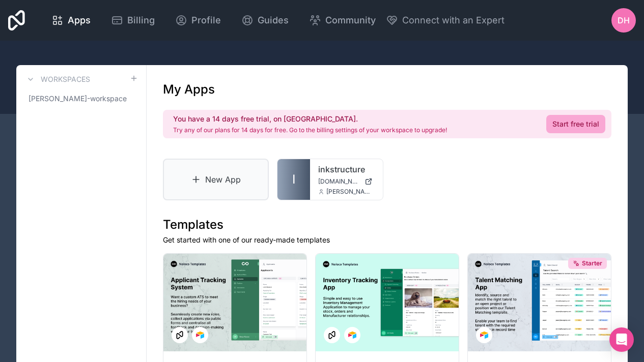 The height and width of the screenshot is (362, 644). What do you see at coordinates (592, 264) in the screenshot?
I see `span: Starter` at bounding box center [592, 264].